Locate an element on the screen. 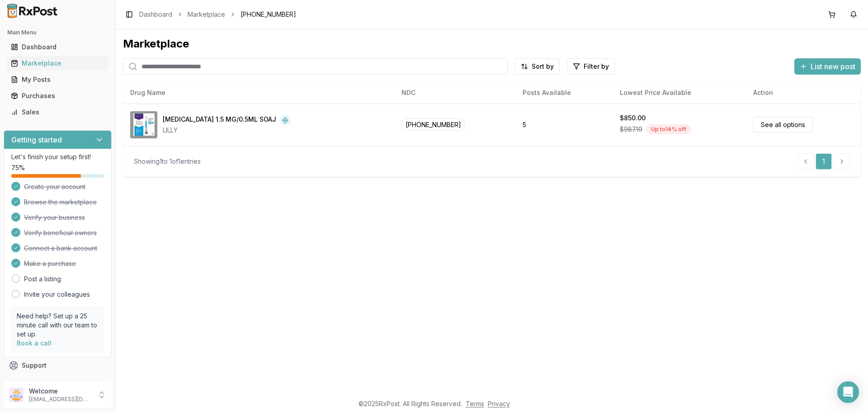 Image resolution: width=868 pixels, height=412 pixels. a: Terms is located at coordinates (475, 404).